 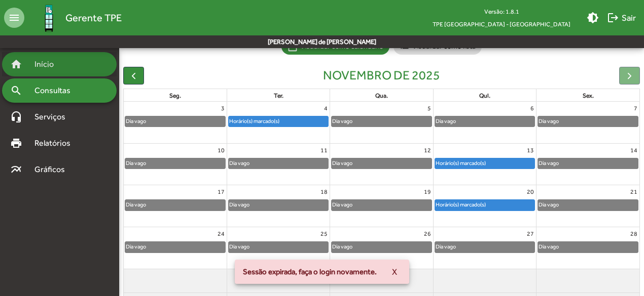 I want to click on td: 5 de novembro de 2025, so click(x=382, y=122).